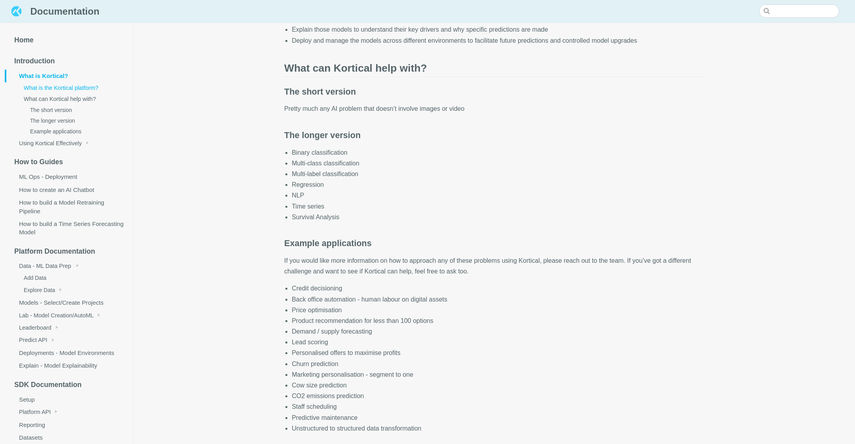 This screenshot has width=855, height=444. I want to click on li: Multi-label classification, so click(498, 174).